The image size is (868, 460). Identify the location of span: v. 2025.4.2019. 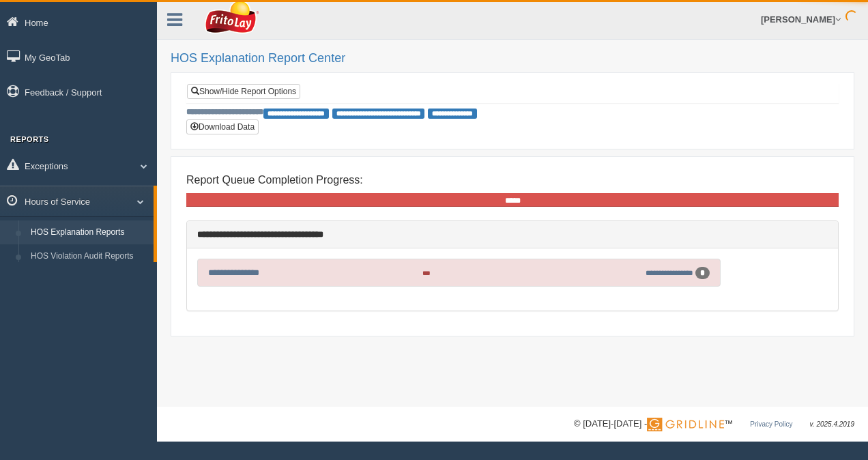
(832, 424).